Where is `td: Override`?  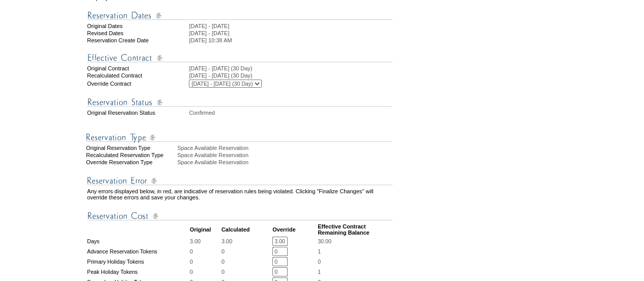 td: Override is located at coordinates (294, 230).